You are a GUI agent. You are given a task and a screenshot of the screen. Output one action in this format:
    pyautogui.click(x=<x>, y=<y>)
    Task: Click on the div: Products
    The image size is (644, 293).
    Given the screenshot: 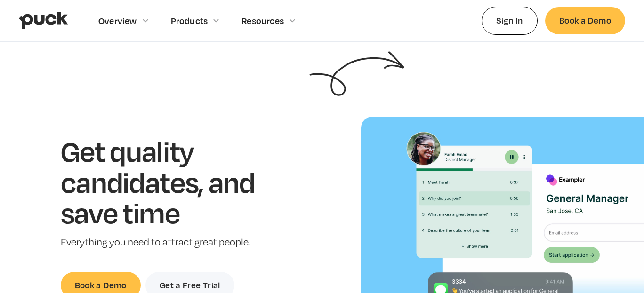 What is the action you would take?
    pyautogui.click(x=189, y=21)
    